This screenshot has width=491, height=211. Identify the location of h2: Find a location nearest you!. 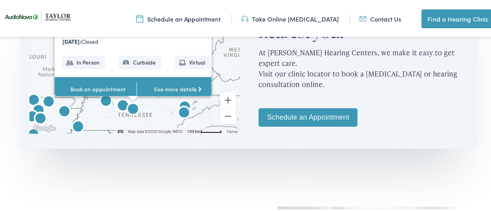
(322, 20).